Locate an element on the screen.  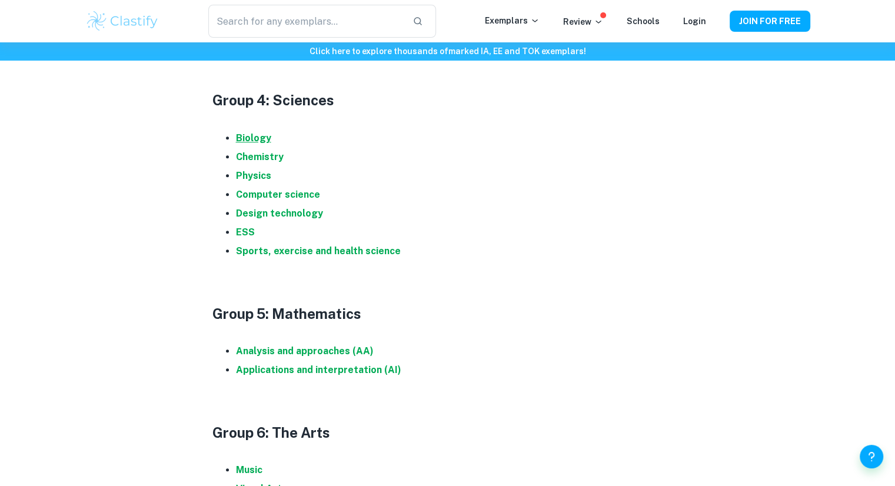
a: Applications and interpretation (AI) is located at coordinates (318, 369).